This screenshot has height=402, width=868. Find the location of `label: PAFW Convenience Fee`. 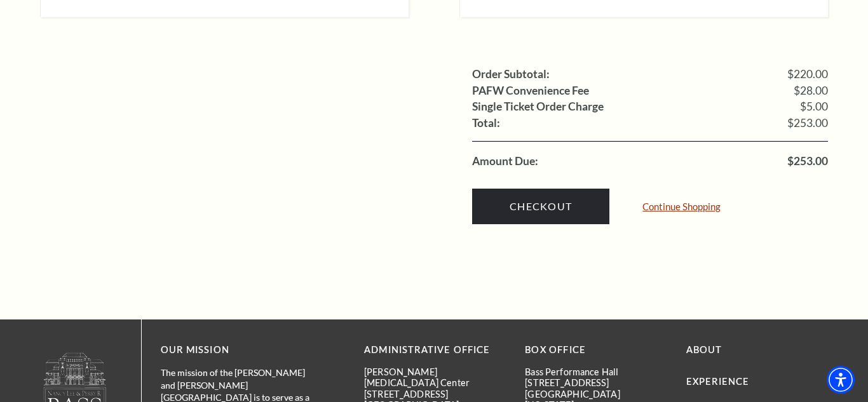

label: PAFW Convenience Fee is located at coordinates (530, 91).